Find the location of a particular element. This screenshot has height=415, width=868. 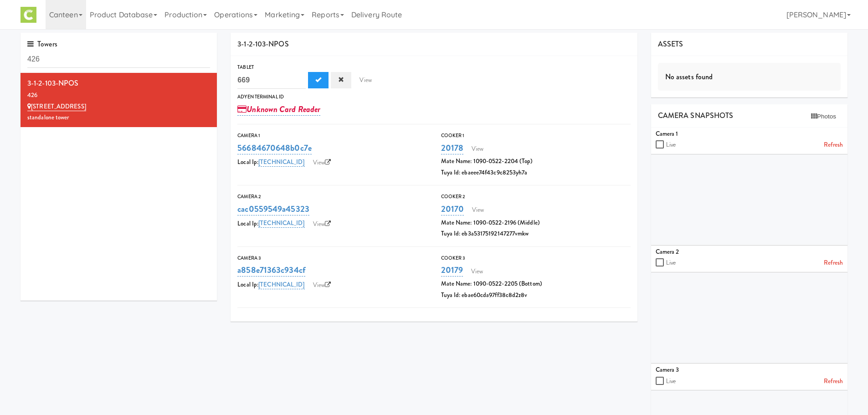

div: Cooker 3 is located at coordinates (535, 258).